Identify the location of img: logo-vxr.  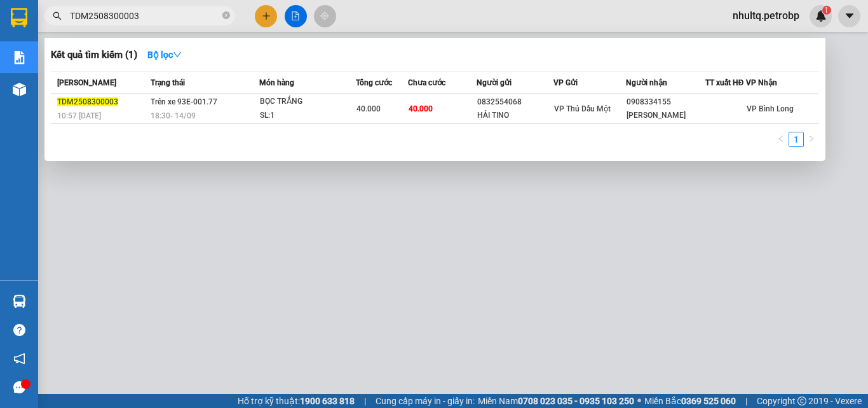
(19, 18).